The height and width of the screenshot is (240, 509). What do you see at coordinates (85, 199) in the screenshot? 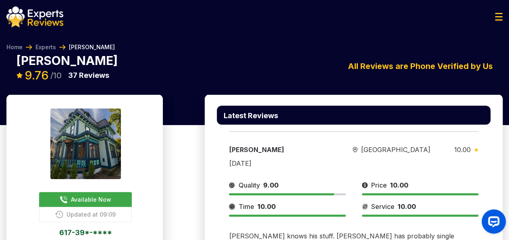
I see `button: Available Now` at bounding box center [85, 199].